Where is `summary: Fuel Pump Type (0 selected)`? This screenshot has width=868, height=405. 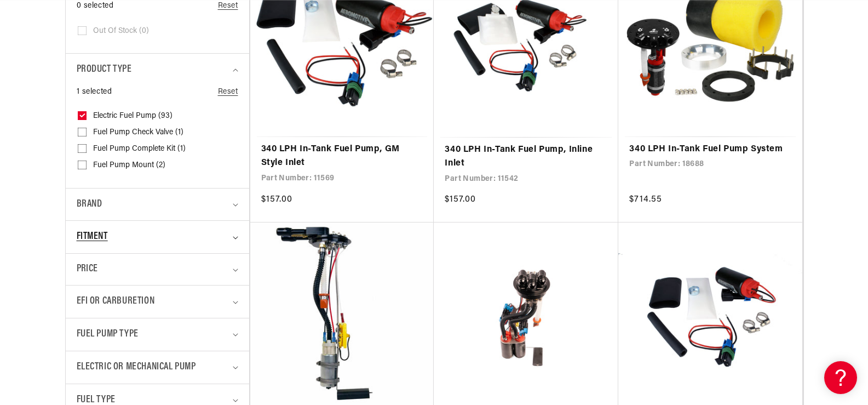
summary: Fuel Pump Type (0 selected) is located at coordinates (157, 334).